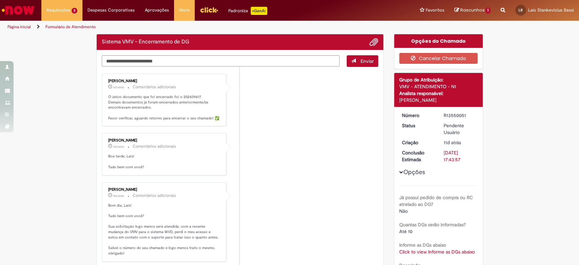 The width and height of the screenshot is (579, 265). Describe the element at coordinates (403, 211) in the screenshot. I see `span: Não` at that location.